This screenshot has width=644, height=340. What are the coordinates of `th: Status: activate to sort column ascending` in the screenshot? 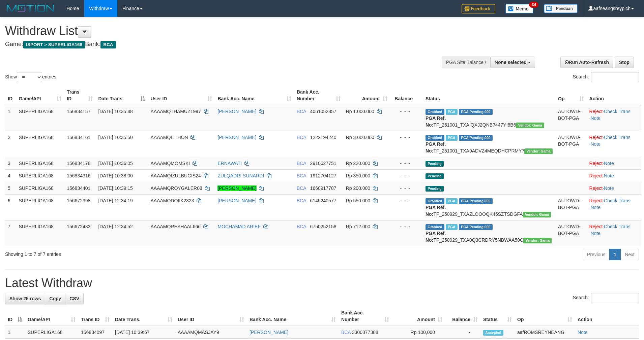 It's located at (497, 316).